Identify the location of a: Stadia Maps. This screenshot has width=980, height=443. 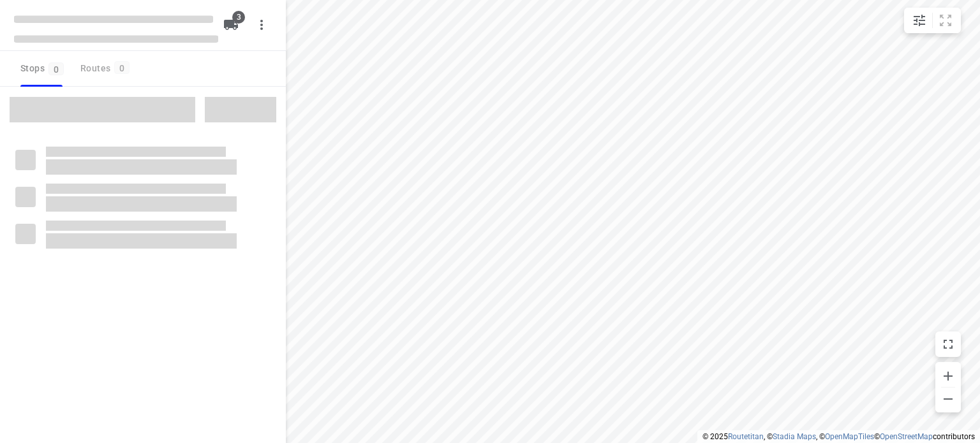
(794, 437).